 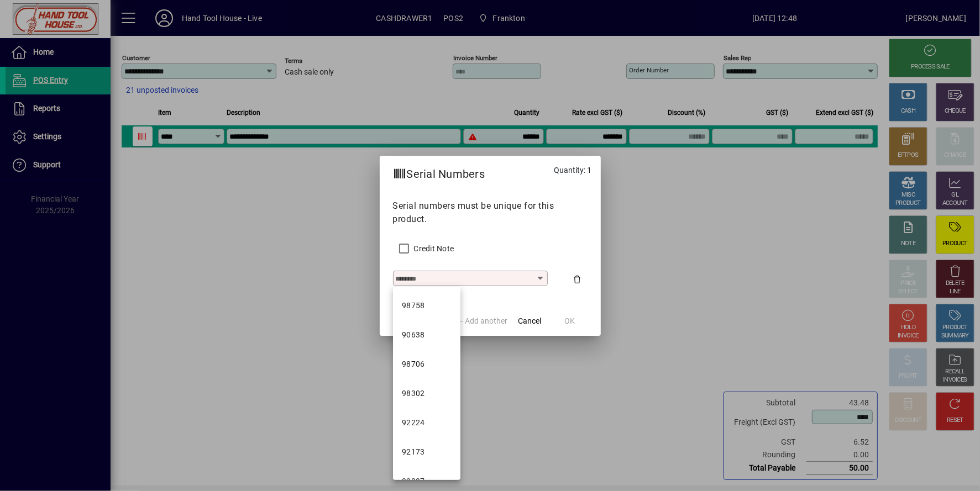 What do you see at coordinates (413, 422) in the screenshot?
I see `div: 92224` at bounding box center [413, 422].